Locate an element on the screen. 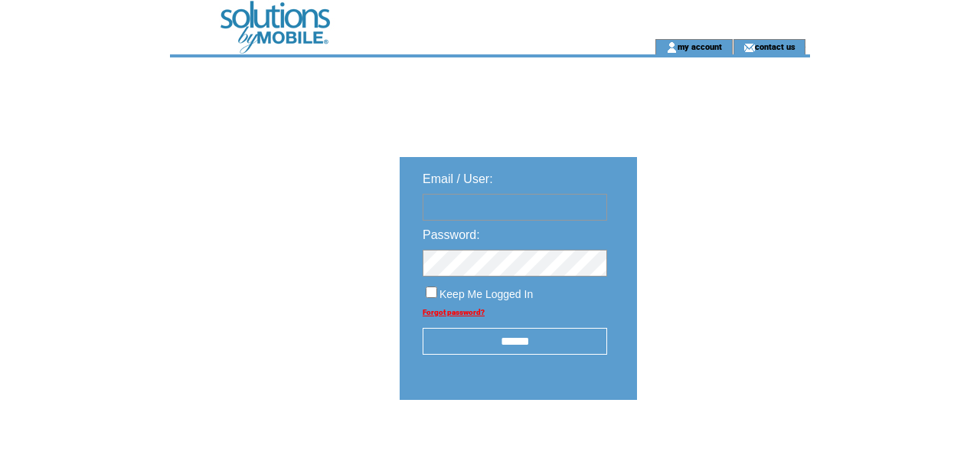 The width and height of the screenshot is (980, 465). span: Keep Me Logged In is located at coordinates (486, 294).